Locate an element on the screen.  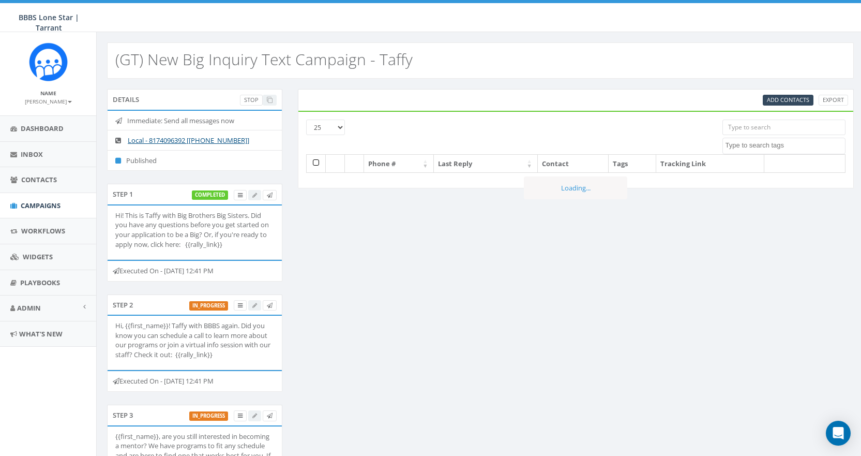
span: Dashboard is located at coordinates (42, 128).